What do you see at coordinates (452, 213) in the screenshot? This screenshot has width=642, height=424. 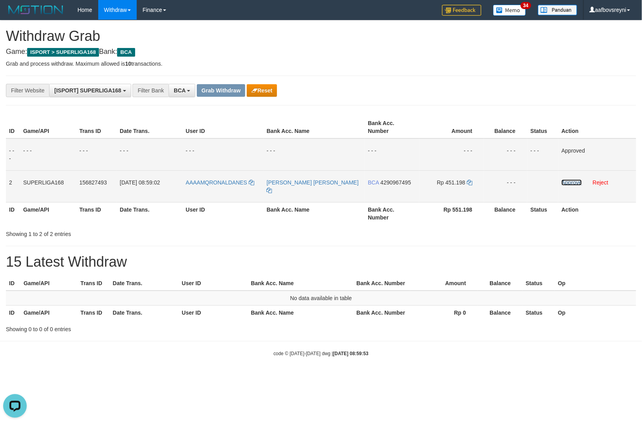 I see `th: Rp 551.198` at bounding box center [452, 213].